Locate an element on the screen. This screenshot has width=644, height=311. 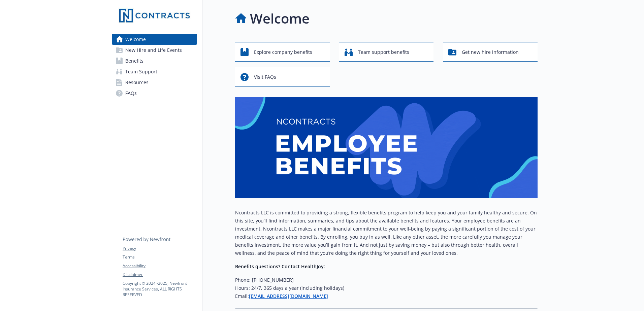
span: Benefits is located at coordinates (134, 61).